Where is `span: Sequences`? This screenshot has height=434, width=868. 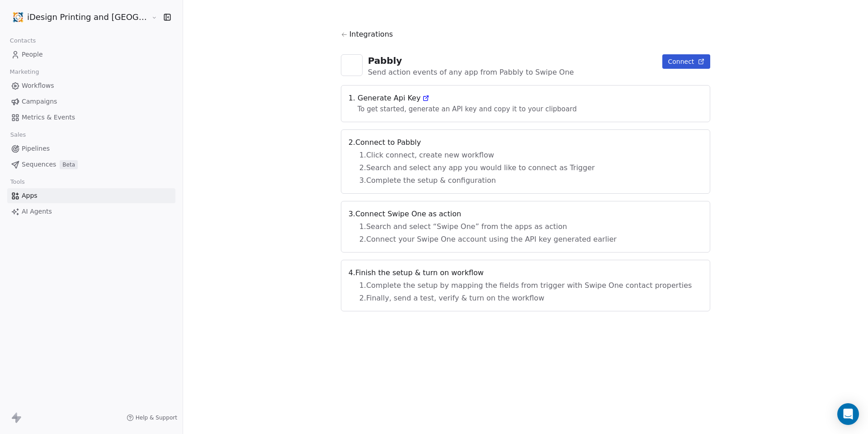
span: Sequences is located at coordinates (39, 164).